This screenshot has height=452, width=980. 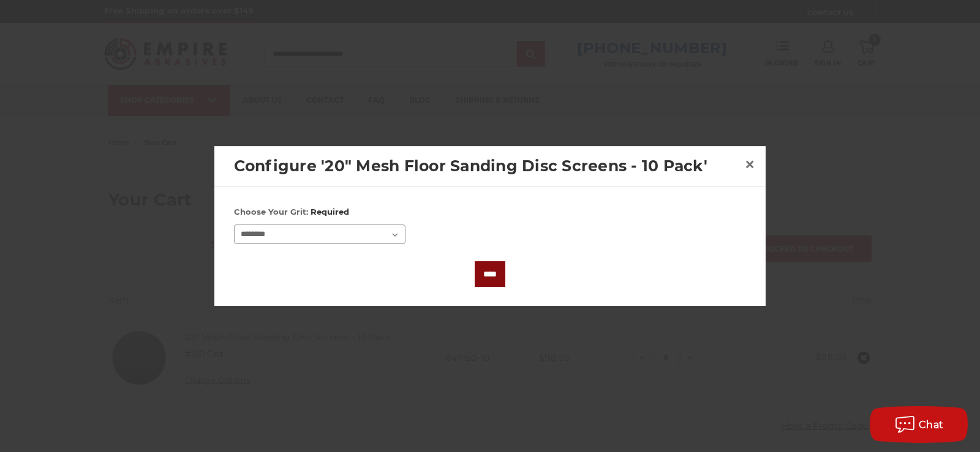 What do you see at coordinates (487, 166) in the screenshot?
I see `h2: Configure '20" Mesh Floor Sanding Disc Screens - 10 Pack'` at bounding box center [487, 166].